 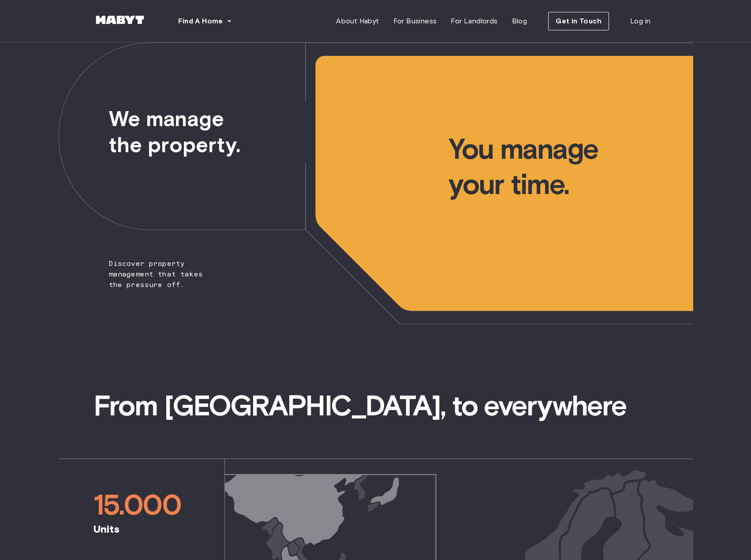 I want to click on button: Get in Touch, so click(x=579, y=21).